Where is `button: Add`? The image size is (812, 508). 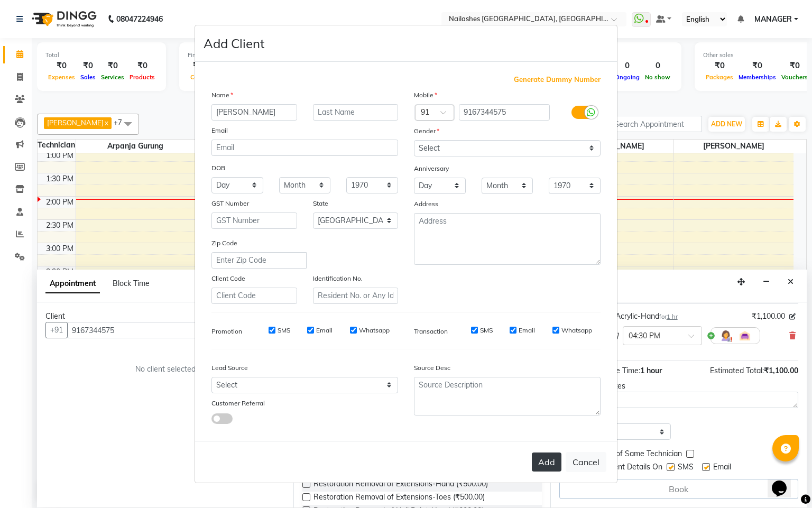
button: Add is located at coordinates (547, 462).